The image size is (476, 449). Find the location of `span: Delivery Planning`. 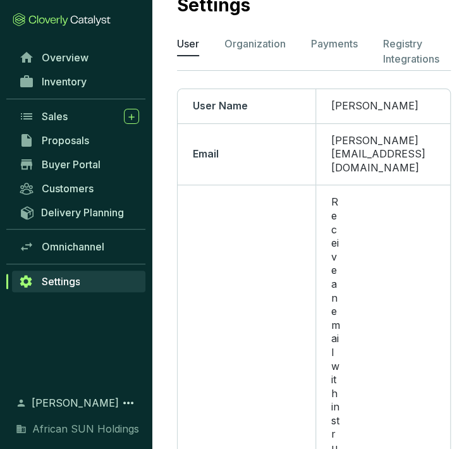

span: Delivery Planning is located at coordinates (82, 212).